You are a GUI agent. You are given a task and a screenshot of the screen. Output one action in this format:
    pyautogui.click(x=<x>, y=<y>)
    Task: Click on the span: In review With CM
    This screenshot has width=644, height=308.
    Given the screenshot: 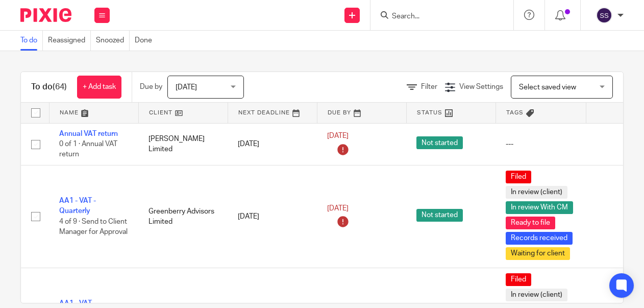 What is the action you would take?
    pyautogui.click(x=539, y=207)
    